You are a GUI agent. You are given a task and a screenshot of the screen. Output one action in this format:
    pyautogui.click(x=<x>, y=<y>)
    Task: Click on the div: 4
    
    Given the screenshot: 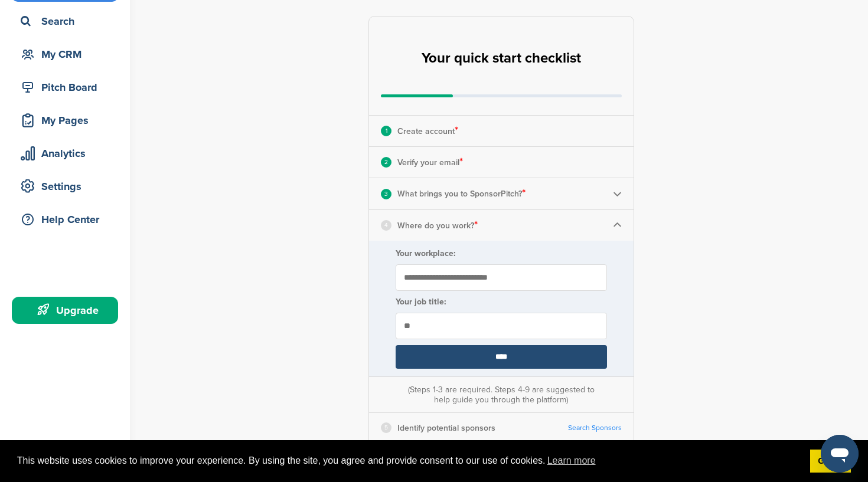 What is the action you would take?
    pyautogui.click(x=386, y=225)
    